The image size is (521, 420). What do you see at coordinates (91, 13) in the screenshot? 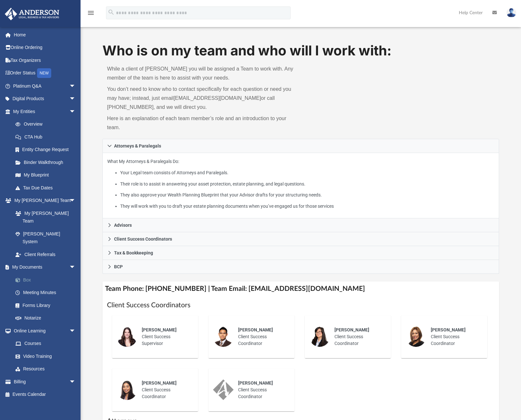
I see `i: menu` at bounding box center [91, 13].